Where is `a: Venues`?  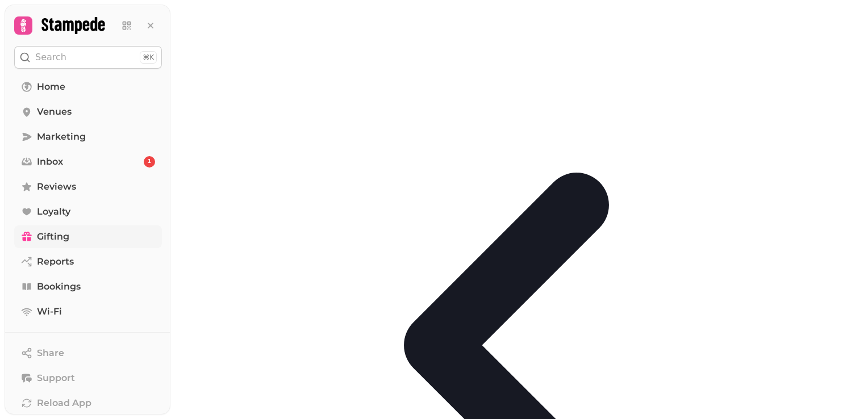 a: Venues is located at coordinates (88, 112).